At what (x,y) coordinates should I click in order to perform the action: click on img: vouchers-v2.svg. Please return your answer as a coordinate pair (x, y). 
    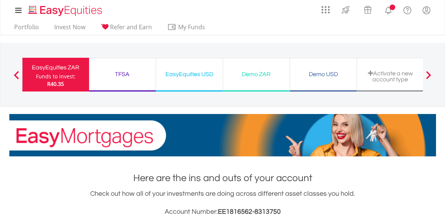
    Looking at the image, I should click on (368, 10).